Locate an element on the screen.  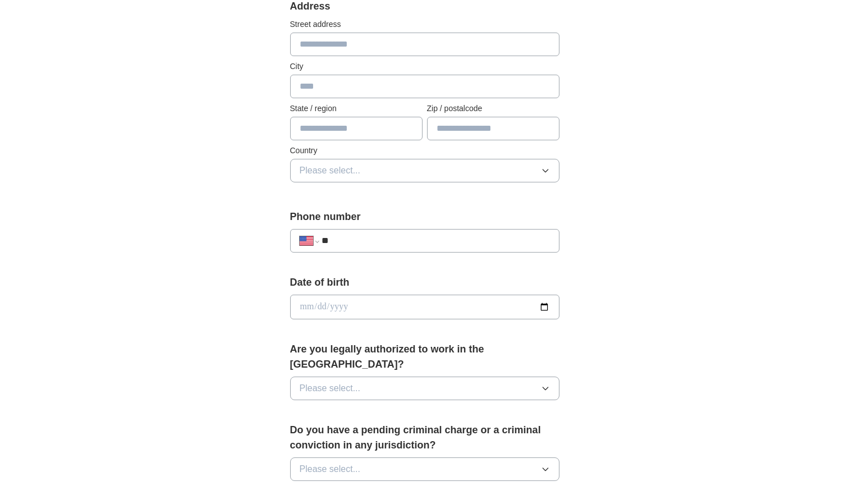
label: Date of birth is located at coordinates (424, 282).